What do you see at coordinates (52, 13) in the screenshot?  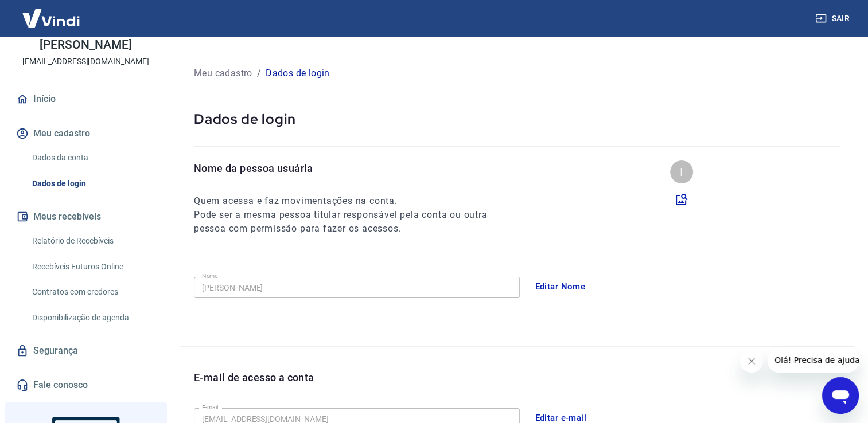 I see `span: Olá! Precisa de ajuda?` at bounding box center [52, 13].